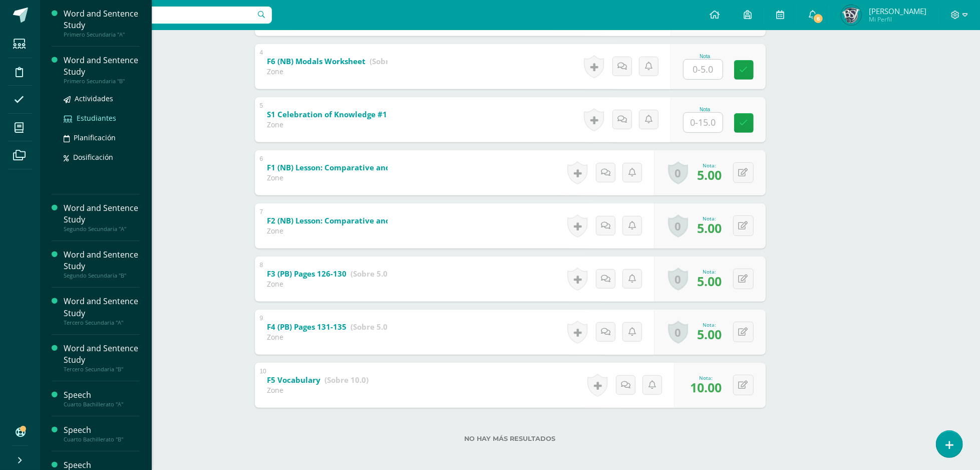 This screenshot has height=470, width=980. What do you see at coordinates (511, 438) in the screenshot?
I see `label: No hay más resultados` at bounding box center [511, 438].